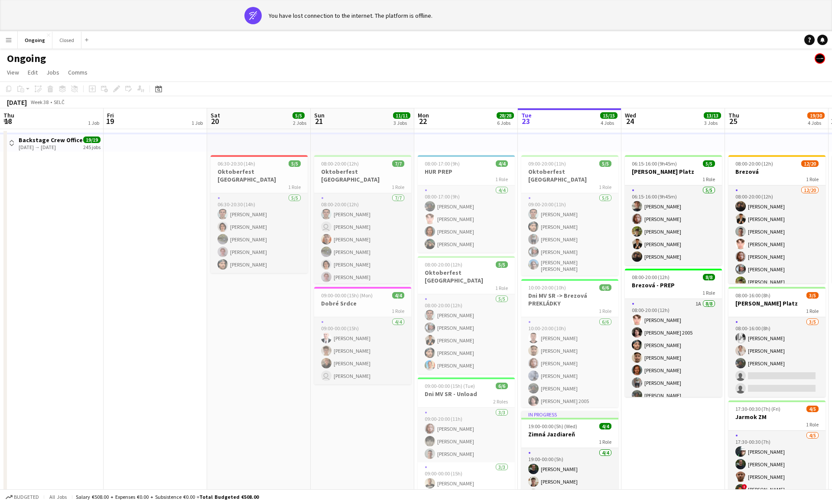 This screenshot has height=504, width=832. What do you see at coordinates (167, 496) in the screenshot?
I see `div: Salary €508.00 + Expenses €0.00 + Subsistence €0.00 =` at bounding box center [167, 496].